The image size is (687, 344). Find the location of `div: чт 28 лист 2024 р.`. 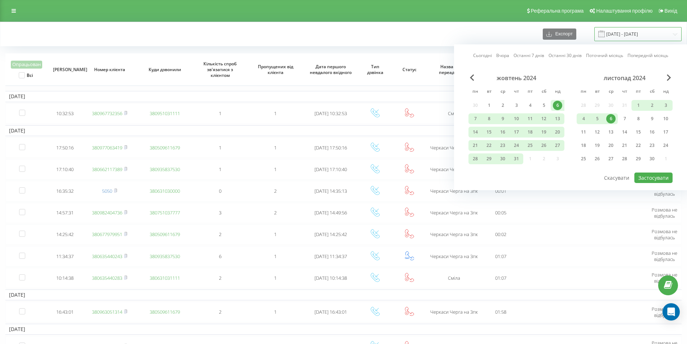

div: чт 28 лист 2024 р. is located at coordinates (625, 159).